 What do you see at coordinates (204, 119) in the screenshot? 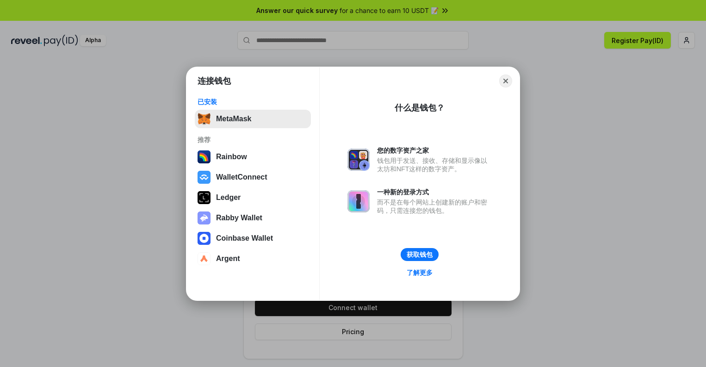
I see `img: svg+xml,%3Csvg%20fill%3D%22none%22%20height%3D%2233%22%20viewBox%3D%220%200%2035%2033%22%20width%...` at bounding box center [204, 119].